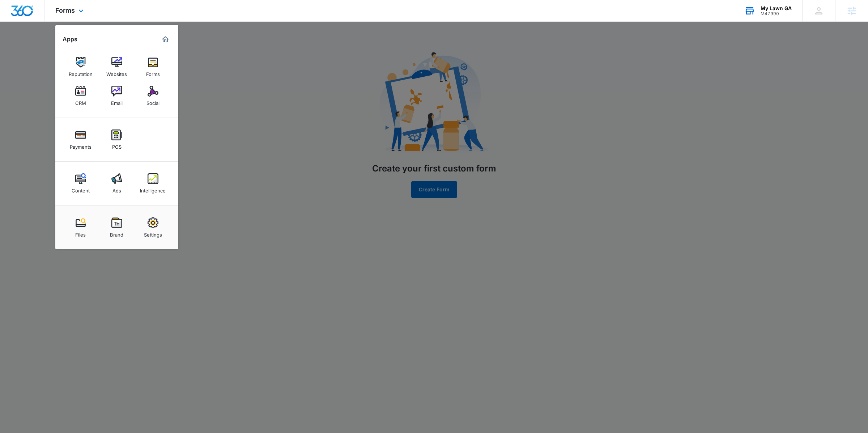 This screenshot has height=433, width=868. Describe the element at coordinates (81, 189) in the screenshot. I see `div: Content` at that location.